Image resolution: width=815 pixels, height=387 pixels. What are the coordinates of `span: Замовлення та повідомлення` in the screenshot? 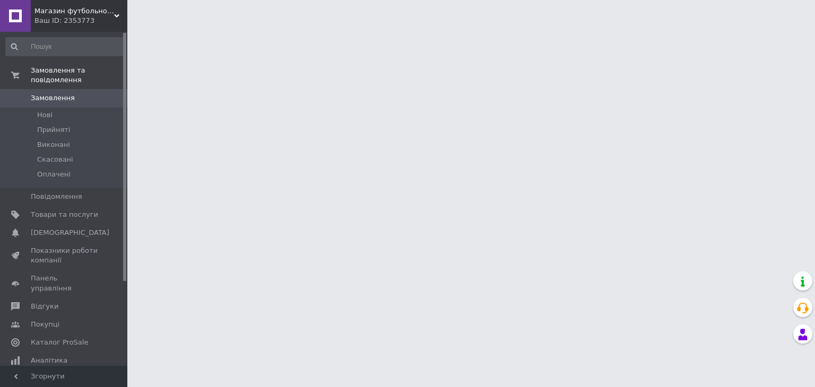 It's located at (79, 75).